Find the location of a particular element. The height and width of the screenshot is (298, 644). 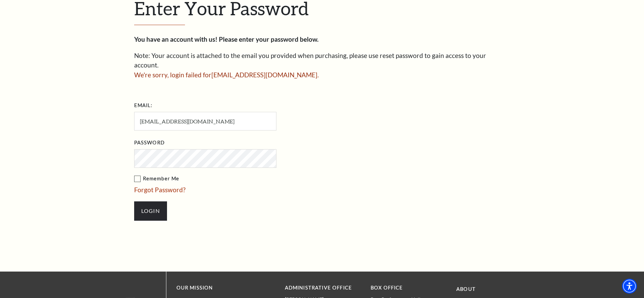

label: Email: is located at coordinates (143, 106).